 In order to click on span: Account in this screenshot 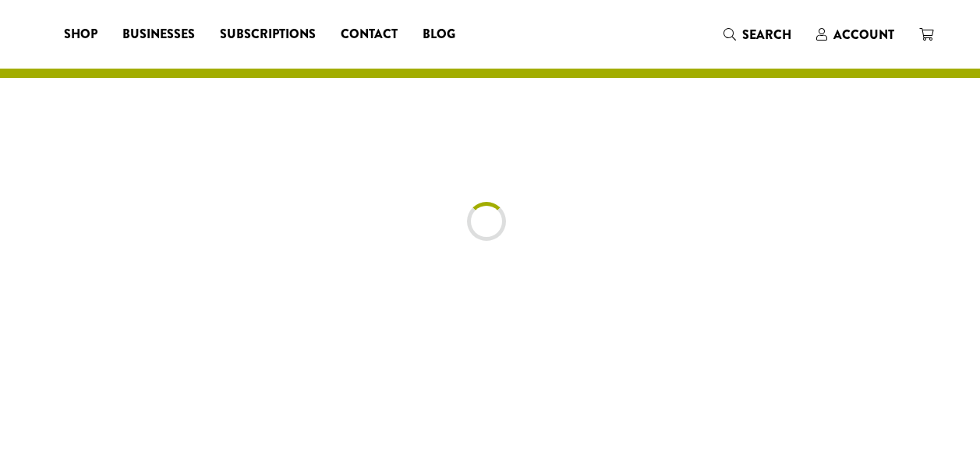, I will do `click(864, 34)`.